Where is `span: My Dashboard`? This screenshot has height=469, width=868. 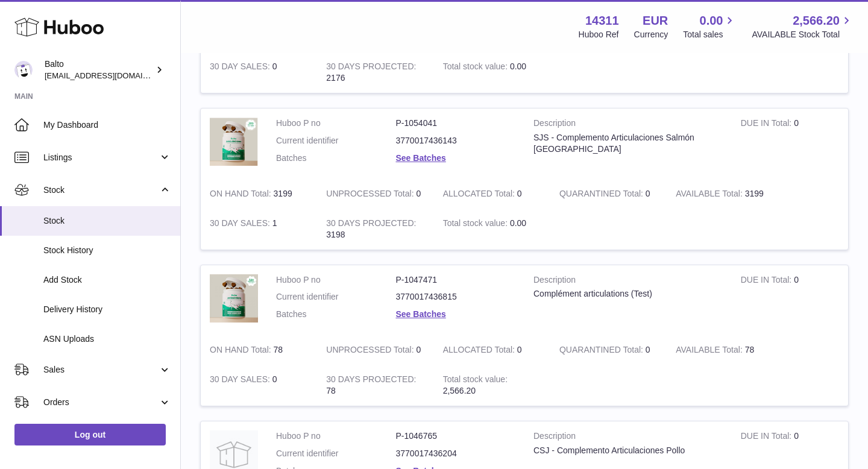
span: My Dashboard is located at coordinates (107, 125).